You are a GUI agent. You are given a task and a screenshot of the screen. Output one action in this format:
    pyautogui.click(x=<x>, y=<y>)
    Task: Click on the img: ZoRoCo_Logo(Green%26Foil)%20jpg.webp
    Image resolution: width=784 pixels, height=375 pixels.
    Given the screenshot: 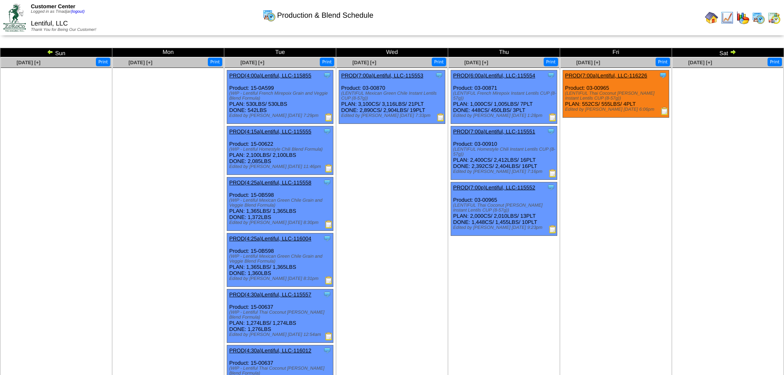 What is the action you would take?
    pyautogui.click(x=14, y=17)
    